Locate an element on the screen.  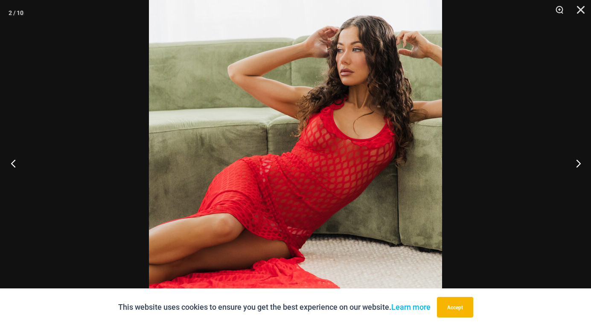
div: 2 / 10 is located at coordinates (16, 13).